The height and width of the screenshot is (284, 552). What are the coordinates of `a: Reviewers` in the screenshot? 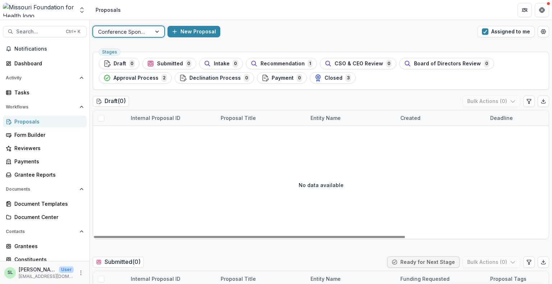 It's located at (45, 148).